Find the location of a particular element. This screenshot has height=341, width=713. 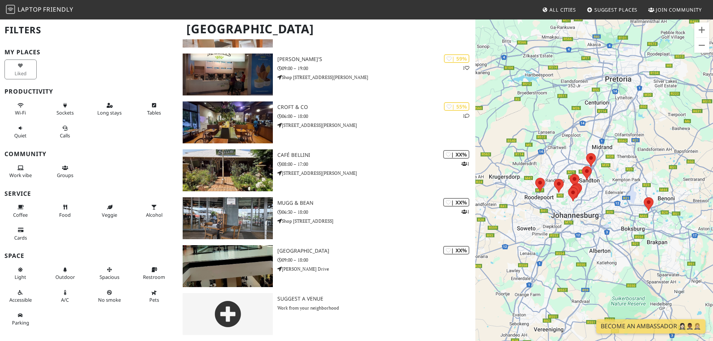

h3: Productivity is located at coordinates (89, 91).